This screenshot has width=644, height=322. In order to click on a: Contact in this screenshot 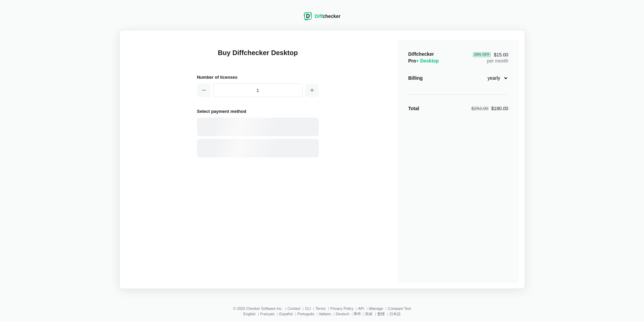, I will do `click(294, 308)`.